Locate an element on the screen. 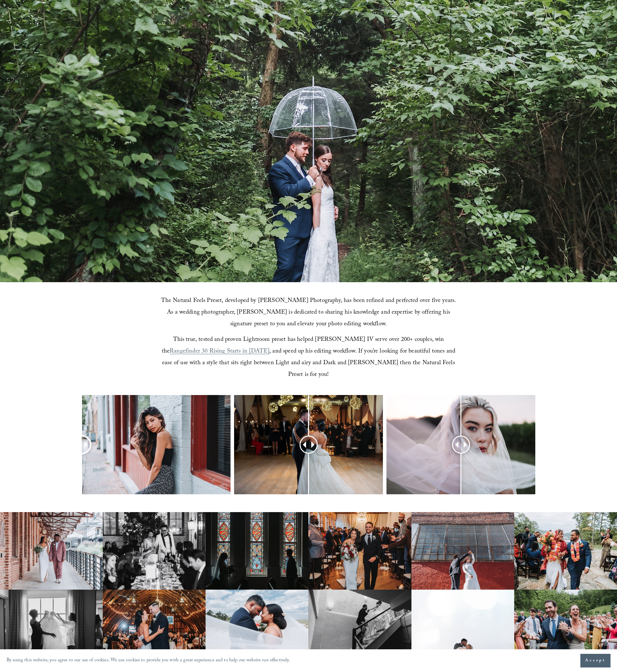 This screenshot has width=617, height=672. span: , and speed up his editing workflow. If you’re looking for beautiful tones and ease of use with a... is located at coordinates (309, 363).